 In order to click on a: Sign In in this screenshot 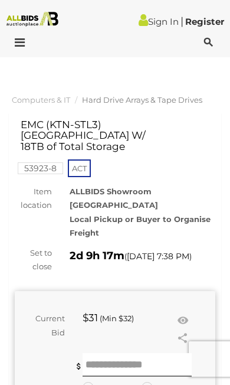, I will do `click(159, 21)`.